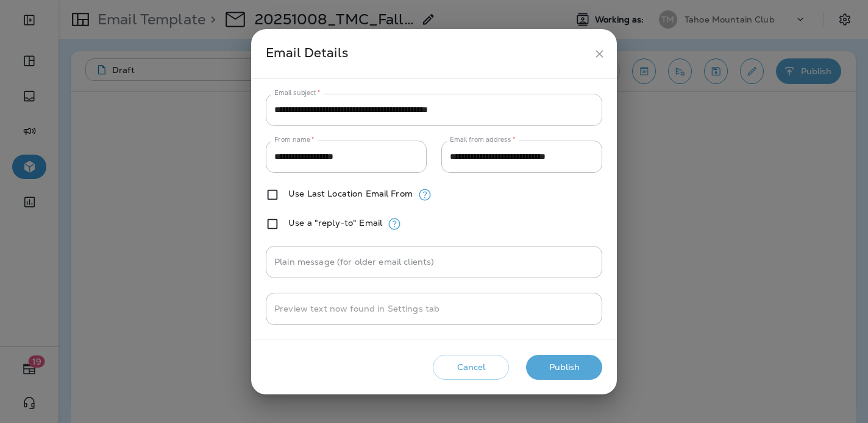  Describe the element at coordinates (471, 367) in the screenshot. I see `button: Cancel` at that location.